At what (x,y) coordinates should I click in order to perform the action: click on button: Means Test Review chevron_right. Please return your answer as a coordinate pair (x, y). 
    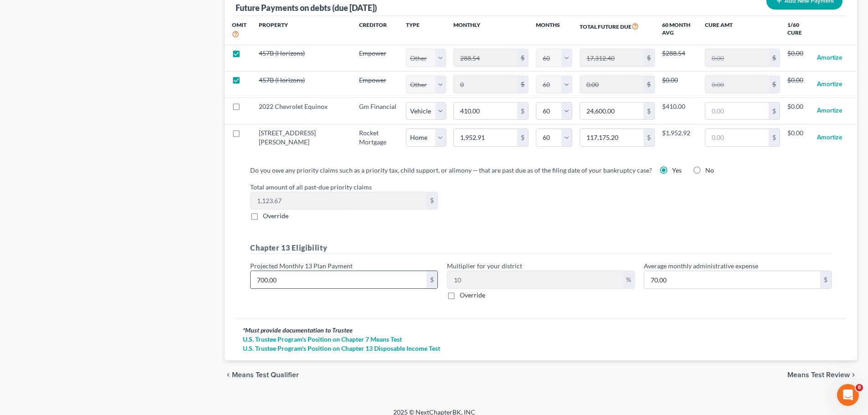
    Looking at the image, I should click on (822, 375).